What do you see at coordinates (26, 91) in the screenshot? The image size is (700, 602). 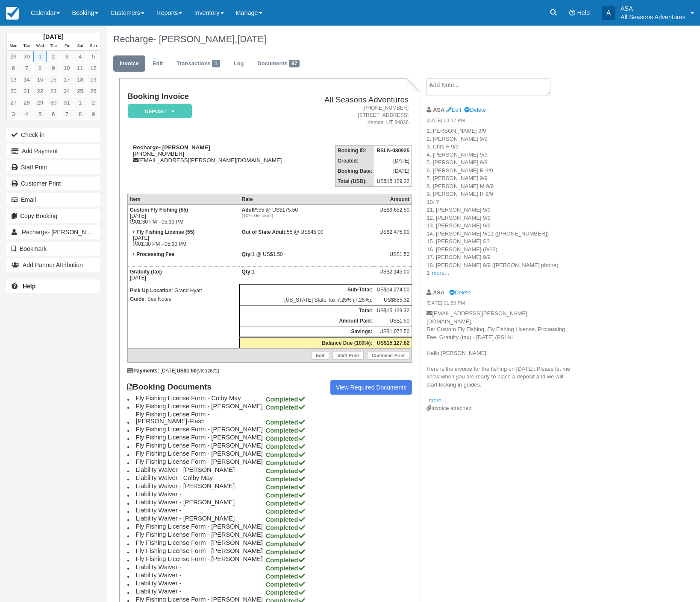 I see `a: 21` at bounding box center [26, 91].